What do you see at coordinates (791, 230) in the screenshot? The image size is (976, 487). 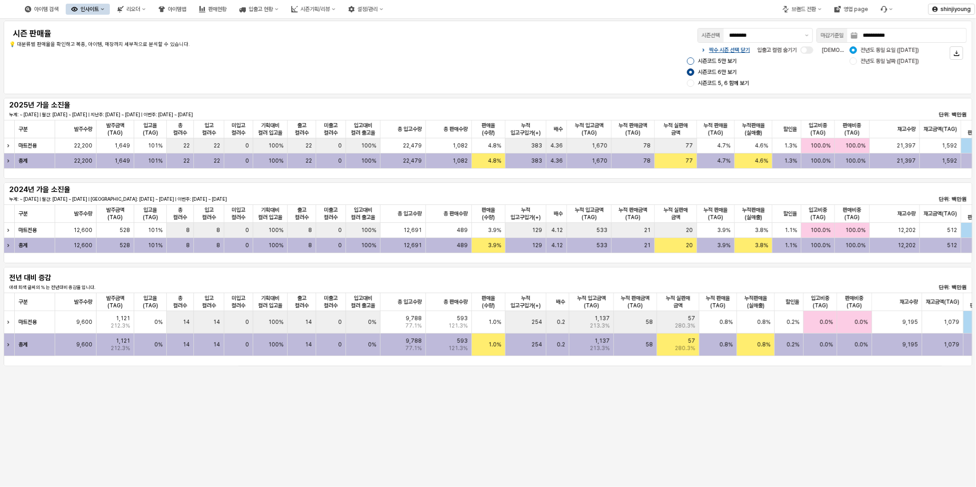 I see `span: 1.1%` at bounding box center [791, 230].